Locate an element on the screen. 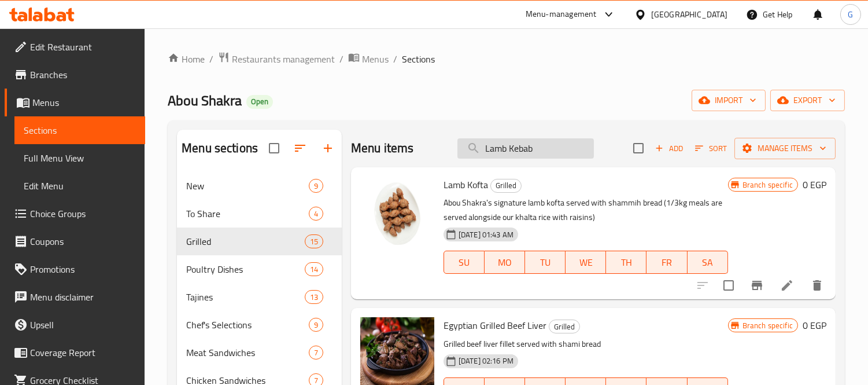 The height and width of the screenshot is (385, 868). span: Select section is located at coordinates (638, 148).